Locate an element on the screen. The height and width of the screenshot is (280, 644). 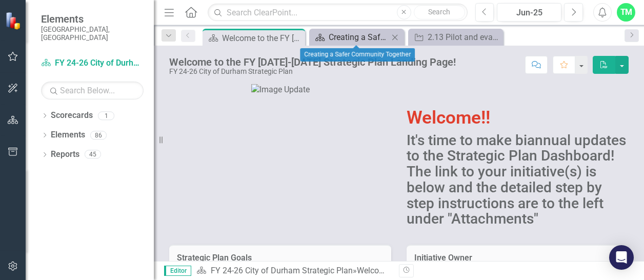
a: 2.13 Pilot and evaluate new community policing strategies is located at coordinates (455, 37).